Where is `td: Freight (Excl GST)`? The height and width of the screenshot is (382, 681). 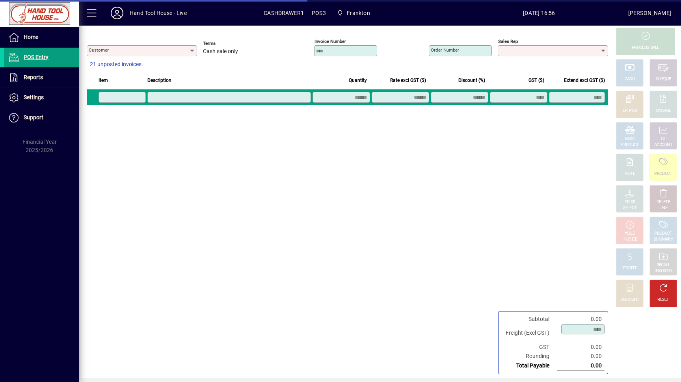 td: Freight (Excl GST) is located at coordinates (530, 334).